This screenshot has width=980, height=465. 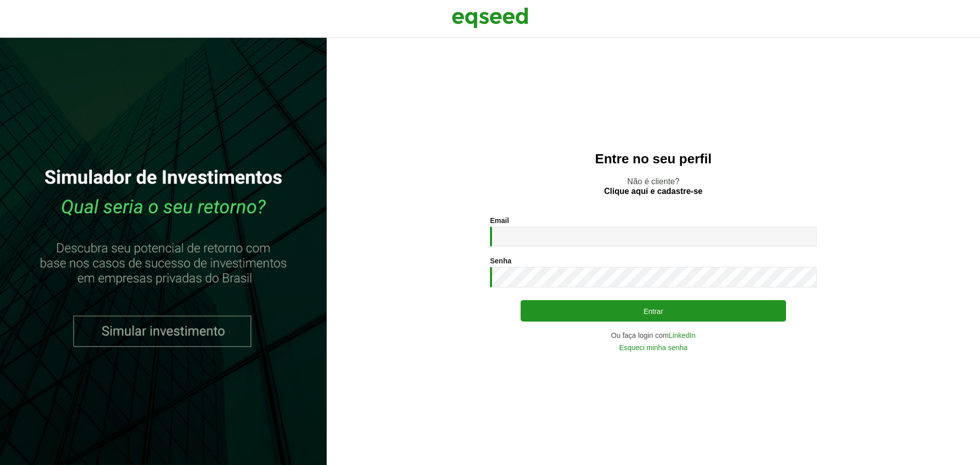 What do you see at coordinates (653, 158) in the screenshot?
I see `h2: Entre no seu perfil` at bounding box center [653, 158].